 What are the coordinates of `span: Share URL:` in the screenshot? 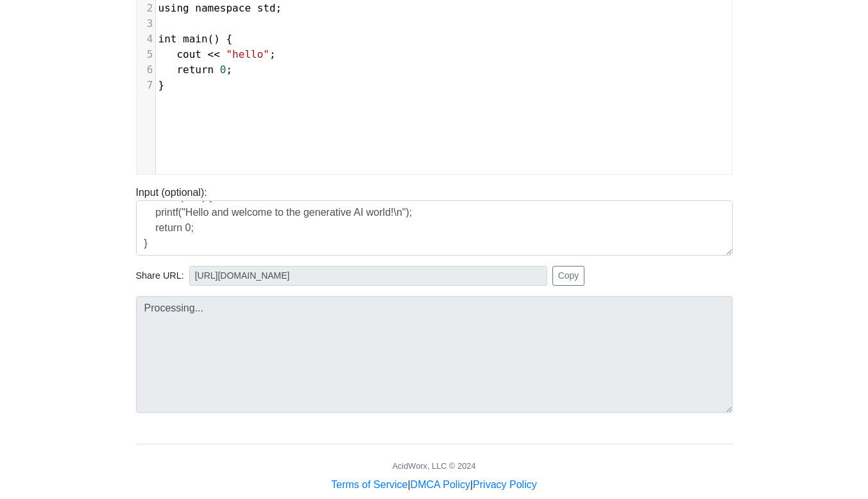 It's located at (160, 276).